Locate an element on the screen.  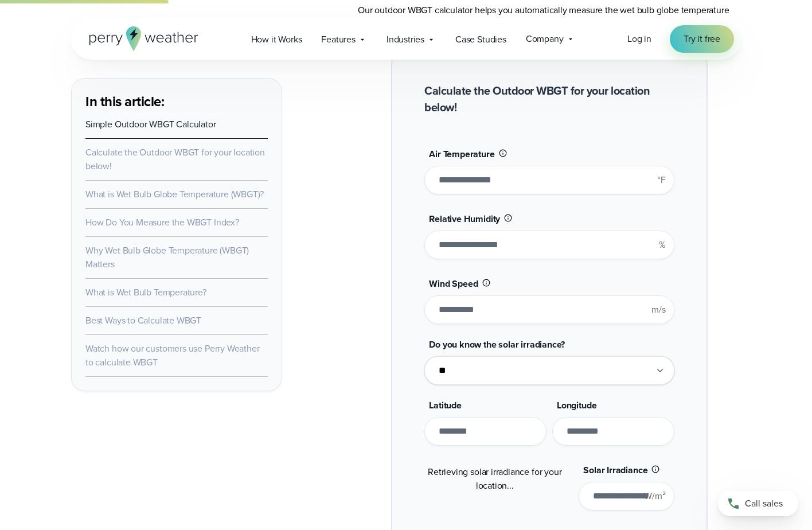
span: Call sales is located at coordinates (764, 504).